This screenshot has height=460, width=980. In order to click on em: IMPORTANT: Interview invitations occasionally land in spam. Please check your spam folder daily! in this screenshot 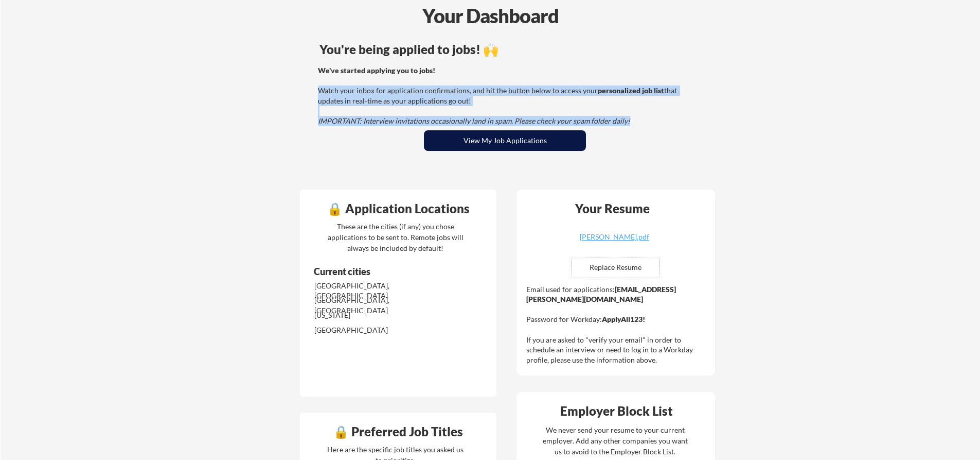, I will do `click(474, 121)`.